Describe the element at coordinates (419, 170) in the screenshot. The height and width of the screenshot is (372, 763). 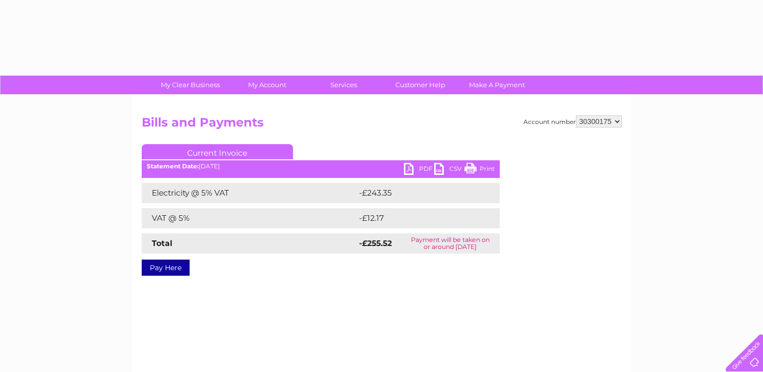
I see `a: PDF` at that location.